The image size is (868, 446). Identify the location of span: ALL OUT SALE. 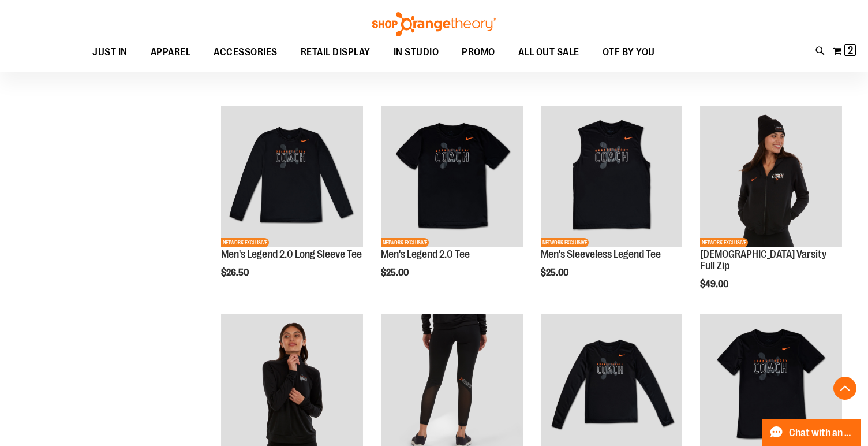
(549, 52).